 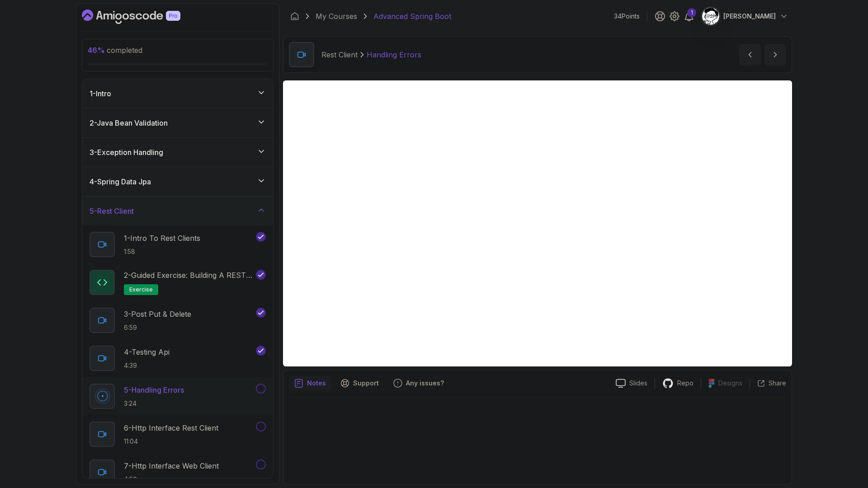 I want to click on p: Support, so click(x=366, y=383).